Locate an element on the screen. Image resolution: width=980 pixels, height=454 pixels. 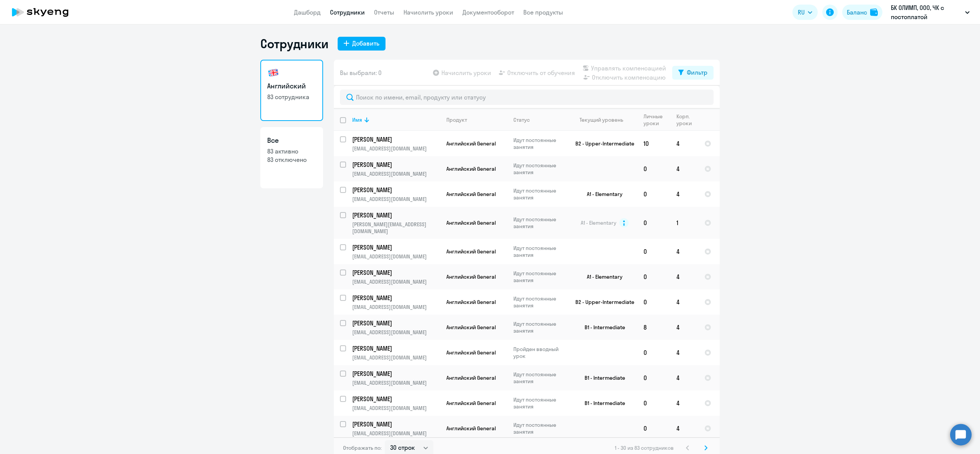
div: Личные уроки is located at coordinates (656, 120).